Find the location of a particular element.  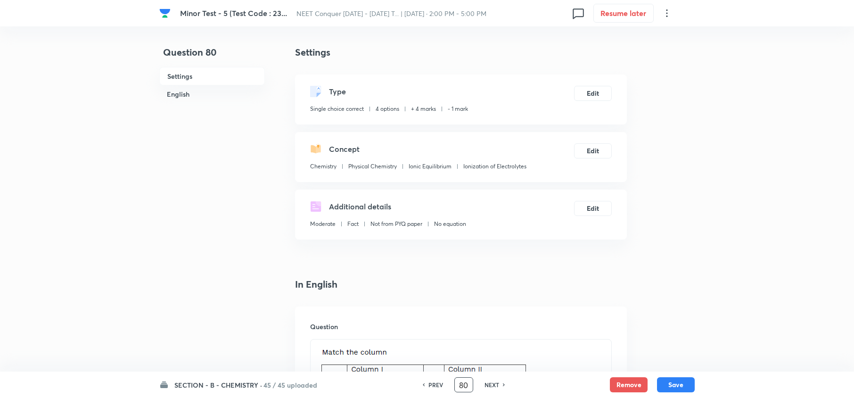

img: questionType.svg is located at coordinates (316, 91).